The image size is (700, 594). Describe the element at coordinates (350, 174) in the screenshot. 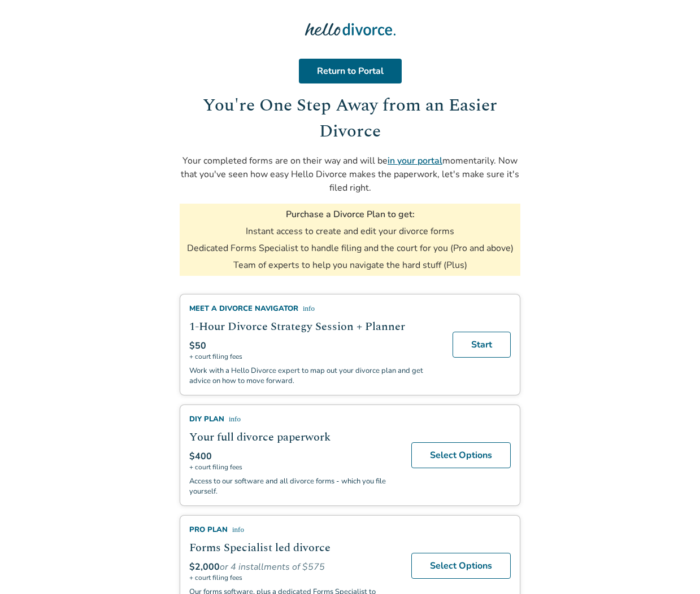

I see `p: Your completed forms are on their way and will be momentarily. Now that you've seen how easy Hell...` at that location.